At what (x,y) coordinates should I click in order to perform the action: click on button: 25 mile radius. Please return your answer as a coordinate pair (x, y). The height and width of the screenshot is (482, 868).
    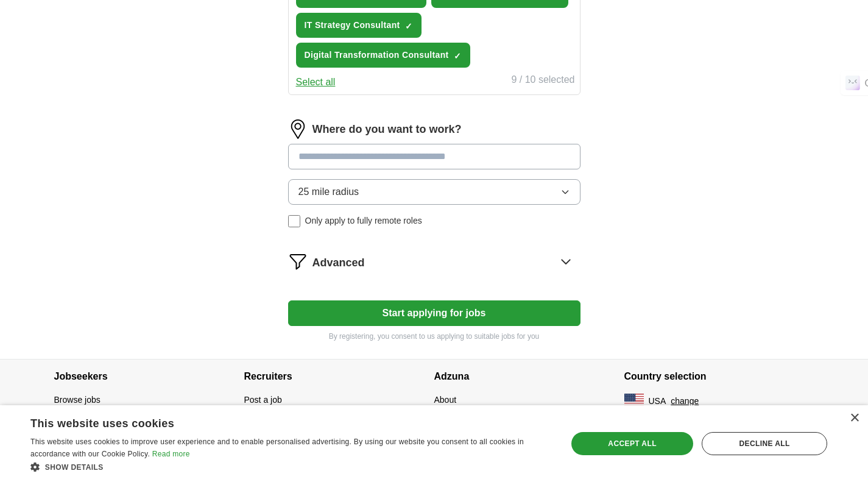
    Looking at the image, I should click on (434, 192).